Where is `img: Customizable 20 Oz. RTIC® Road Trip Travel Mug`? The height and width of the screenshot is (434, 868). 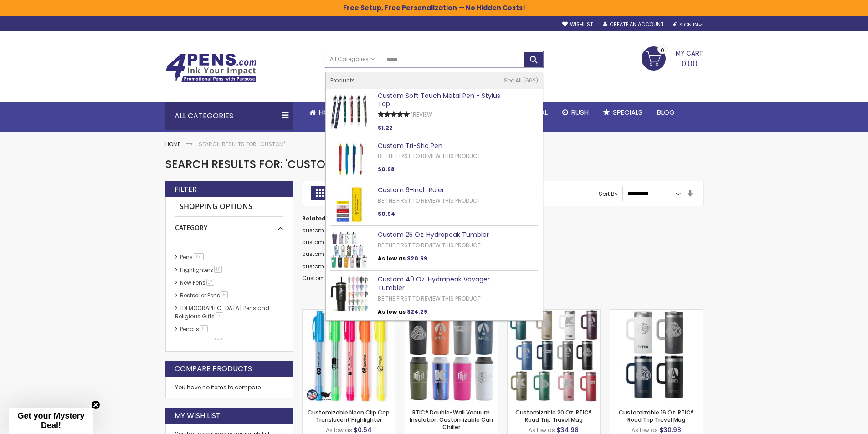
img: Customizable 20 Oz. RTIC® Road Trip Travel Mug is located at coordinates (554, 356).